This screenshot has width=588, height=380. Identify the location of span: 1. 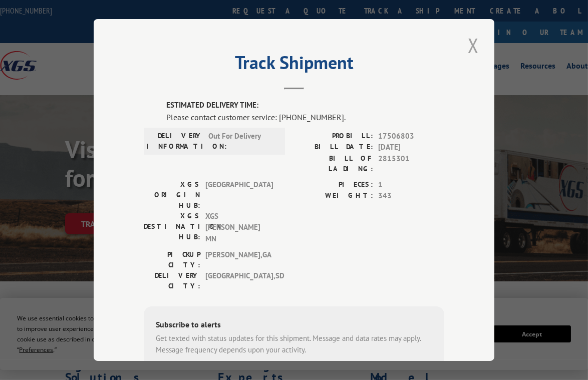
(411, 184).